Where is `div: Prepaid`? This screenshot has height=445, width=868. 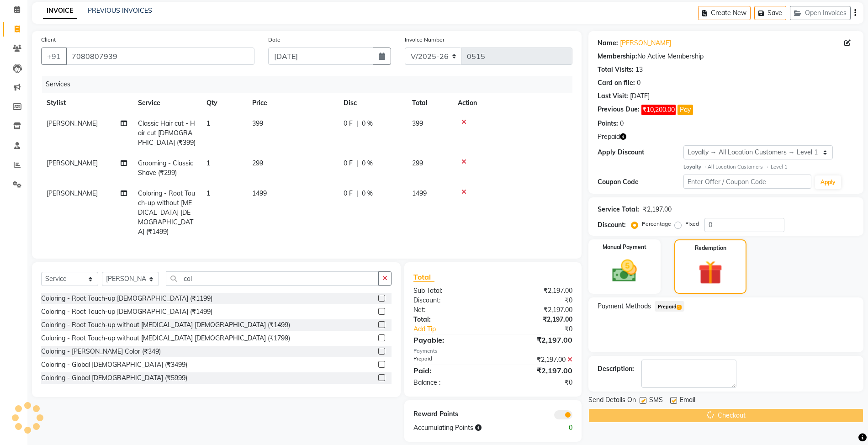 div: Prepaid is located at coordinates (449, 360).